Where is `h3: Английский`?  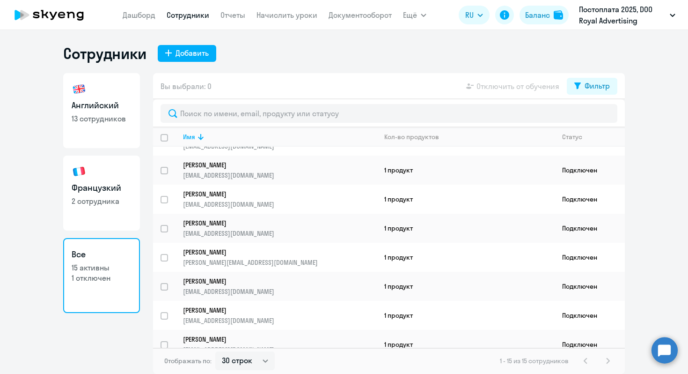 h3: Английский is located at coordinates (102, 105).